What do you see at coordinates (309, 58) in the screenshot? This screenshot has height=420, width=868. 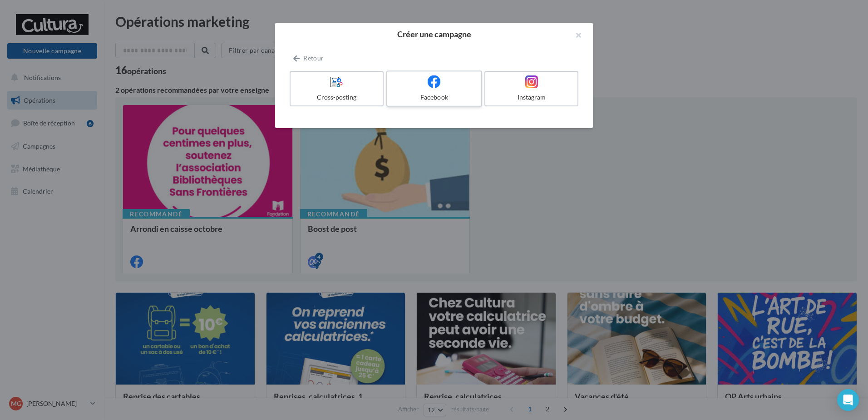 I see `button: Retour` at bounding box center [309, 58].